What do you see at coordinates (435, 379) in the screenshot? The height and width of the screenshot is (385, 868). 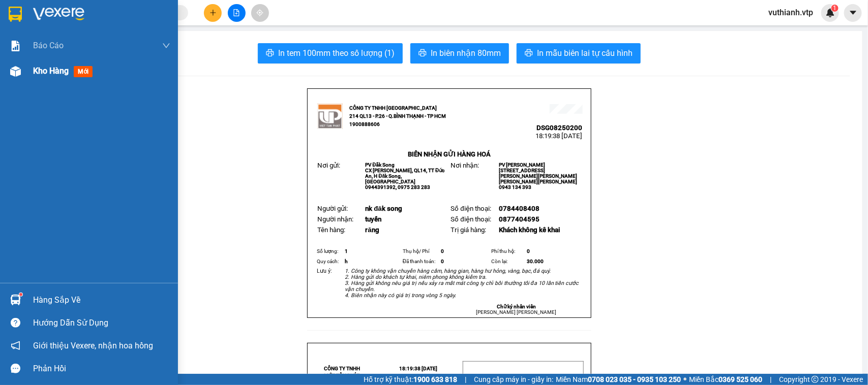 I see `strong: 1900 633 818` at bounding box center [435, 379].